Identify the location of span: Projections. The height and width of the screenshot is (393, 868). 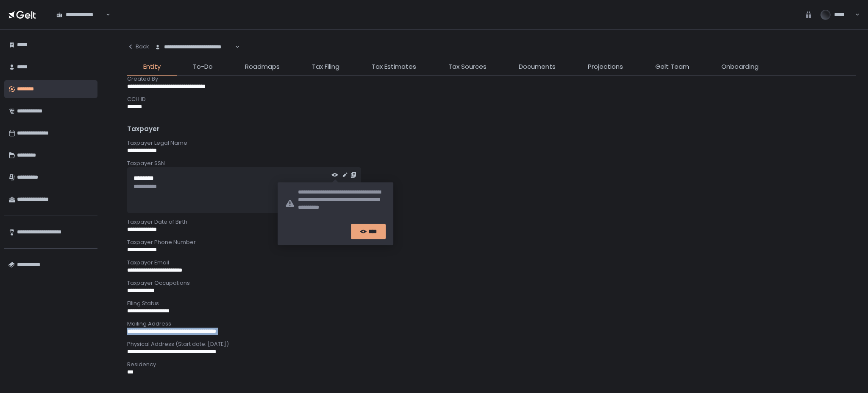
(605, 67).